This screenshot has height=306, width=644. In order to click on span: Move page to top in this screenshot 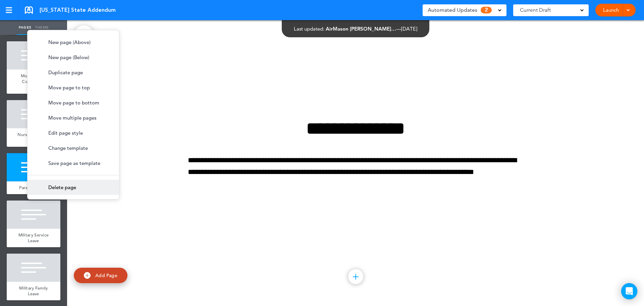, I will do `click(69, 87)`.